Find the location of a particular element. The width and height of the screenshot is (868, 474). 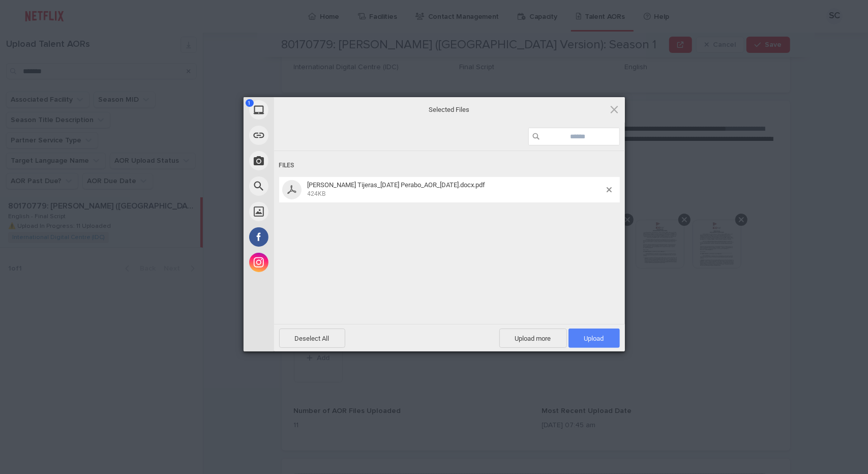

span: Upload more is located at coordinates (533, 338).